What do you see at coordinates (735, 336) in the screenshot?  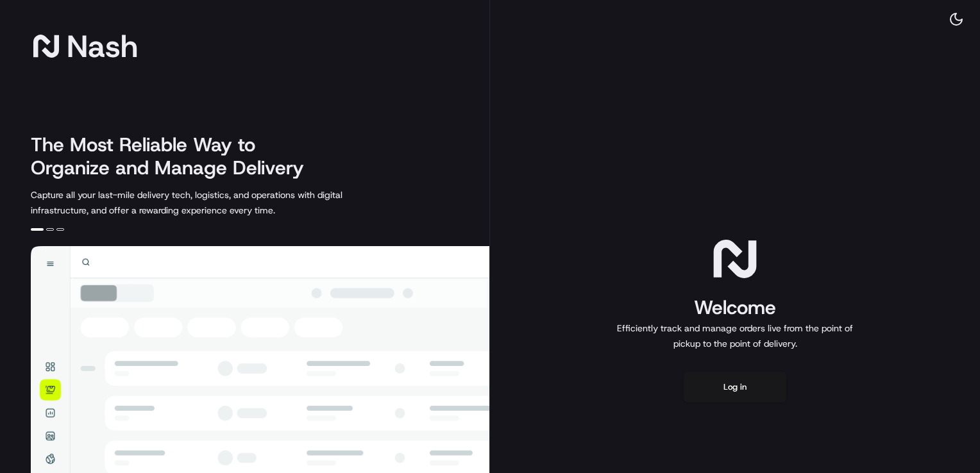 I see `p: Efficiently track and manage orders live from the point of pickup to the point of delivery.` at bounding box center [735, 336].